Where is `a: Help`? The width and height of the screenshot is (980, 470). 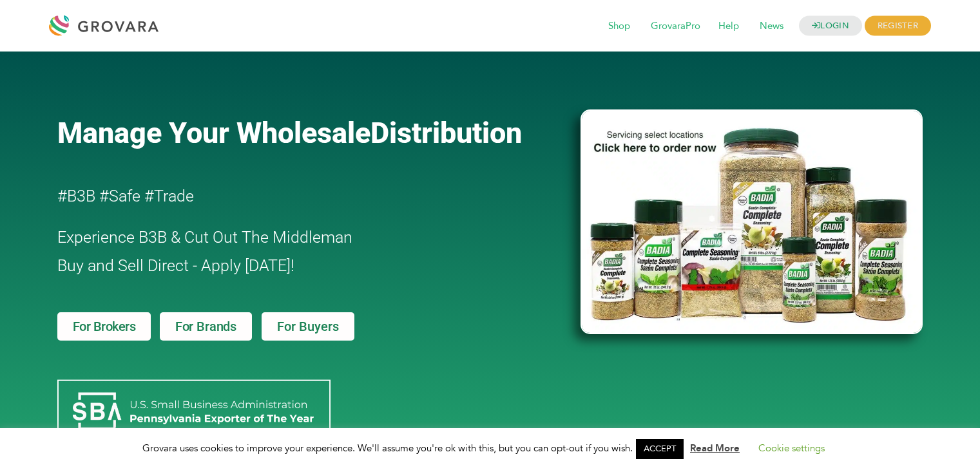 a: Help is located at coordinates (729, 26).